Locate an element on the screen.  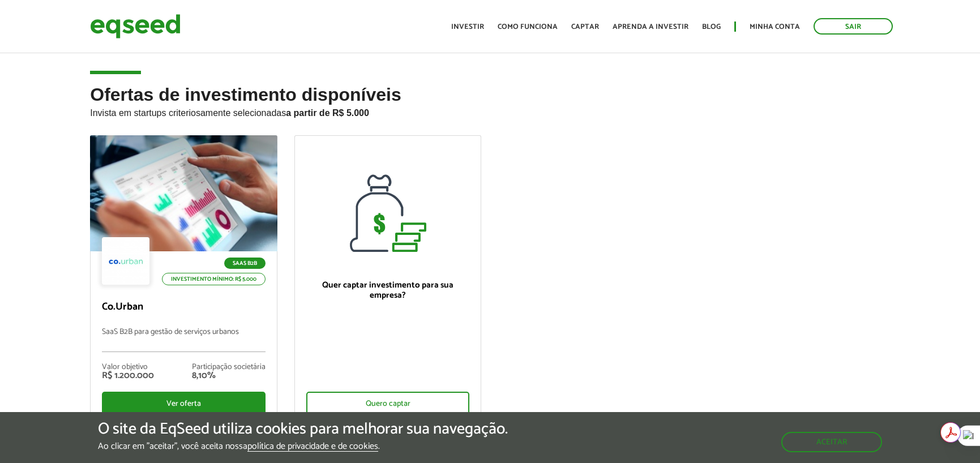
p: Investimento mínimo: R$ 5.000 is located at coordinates (213, 279).